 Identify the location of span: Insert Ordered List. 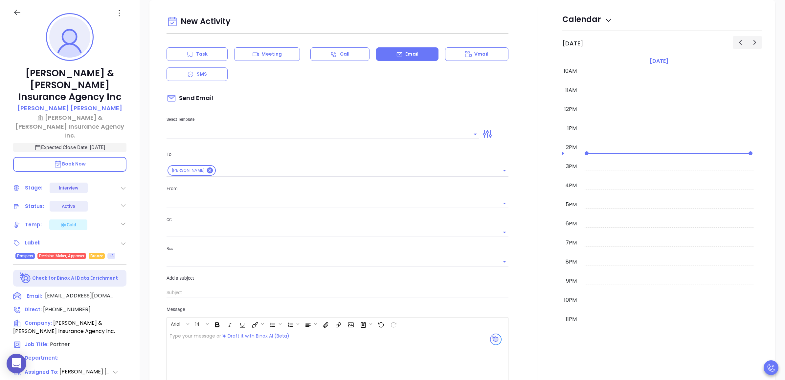
(292, 323).